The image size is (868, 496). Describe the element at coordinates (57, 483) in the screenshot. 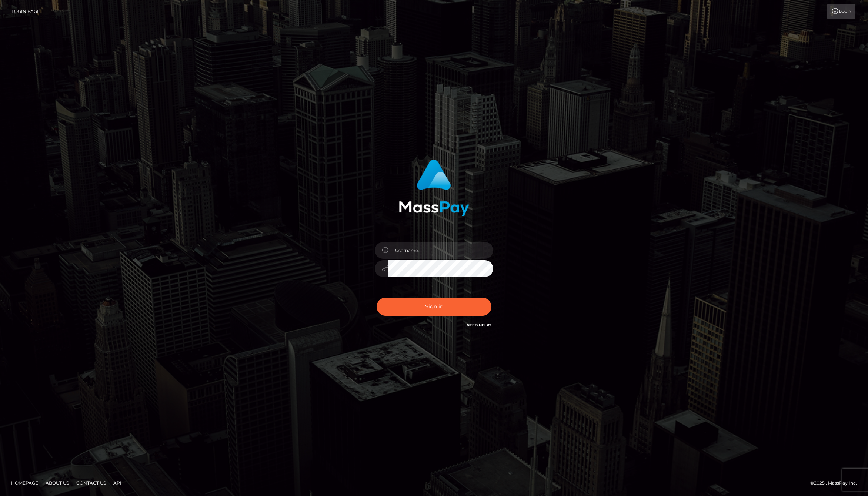

I see `a: About Us` at that location.